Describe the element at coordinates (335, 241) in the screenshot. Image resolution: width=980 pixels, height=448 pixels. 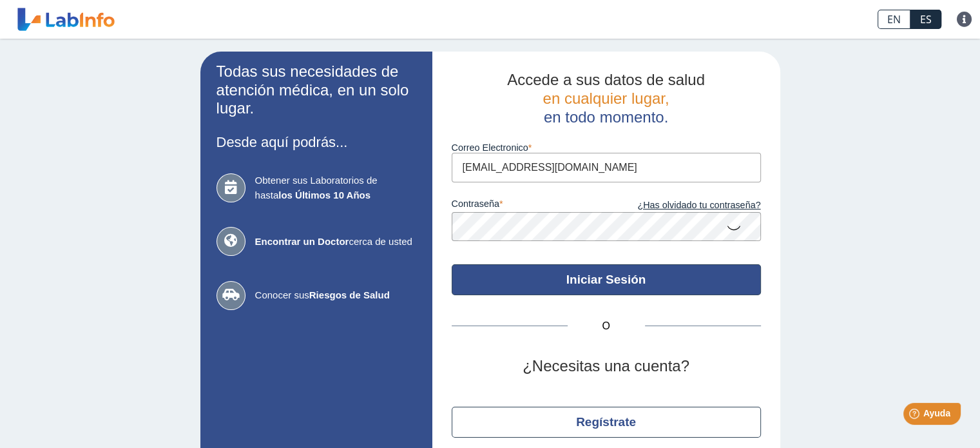
I see `span: cerca de usted` at that location.